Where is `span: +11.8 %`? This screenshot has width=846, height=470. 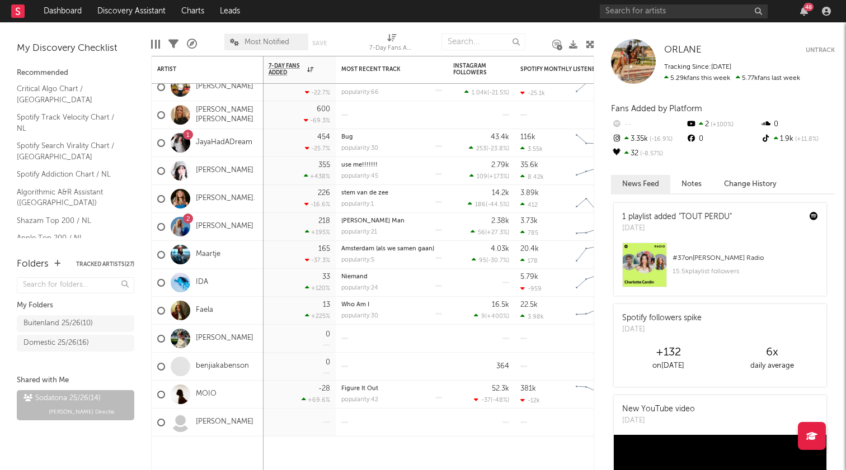
span: +11.8 % is located at coordinates (806, 139).